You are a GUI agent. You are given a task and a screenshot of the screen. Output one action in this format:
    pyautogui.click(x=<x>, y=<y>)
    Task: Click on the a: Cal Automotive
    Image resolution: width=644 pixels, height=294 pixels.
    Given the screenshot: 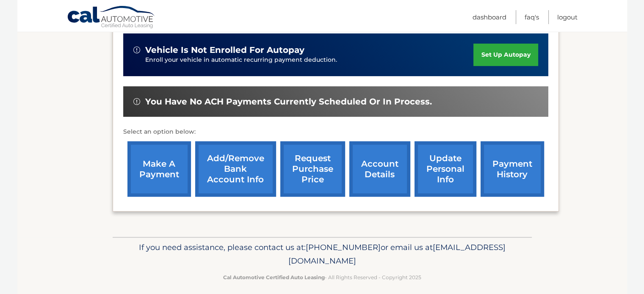 What is the action you would take?
    pyautogui.click(x=111, y=18)
    